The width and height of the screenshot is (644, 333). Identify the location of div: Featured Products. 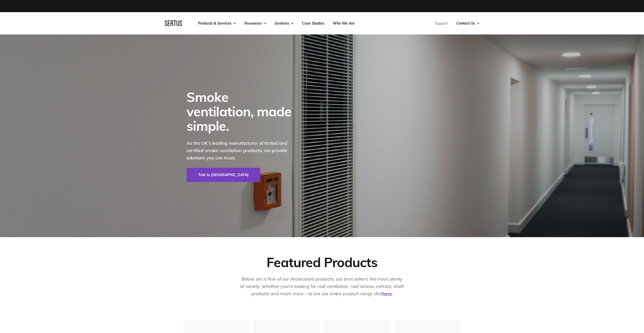
(322, 262).